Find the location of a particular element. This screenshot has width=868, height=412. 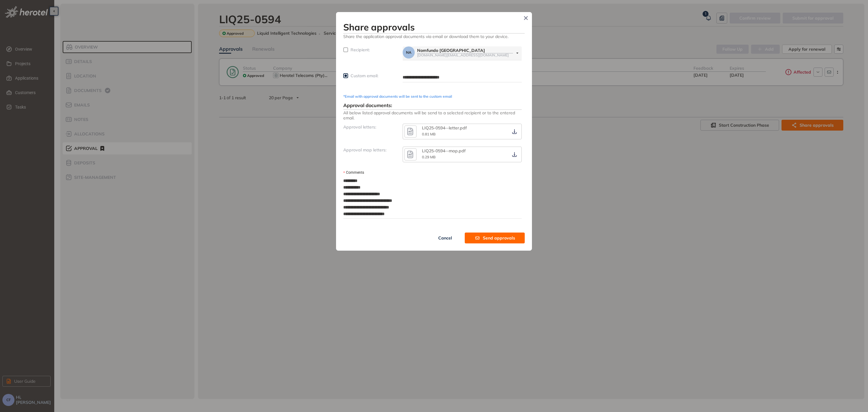

span: Recipient: is located at coordinates (360, 50).